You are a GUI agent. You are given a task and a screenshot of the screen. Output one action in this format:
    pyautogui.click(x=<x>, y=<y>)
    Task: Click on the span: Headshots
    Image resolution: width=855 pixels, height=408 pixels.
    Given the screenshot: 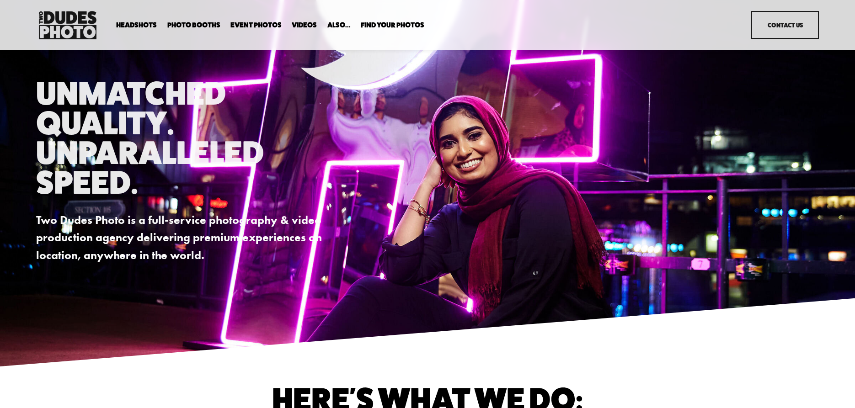 What is the action you would take?
    pyautogui.click(x=136, y=25)
    